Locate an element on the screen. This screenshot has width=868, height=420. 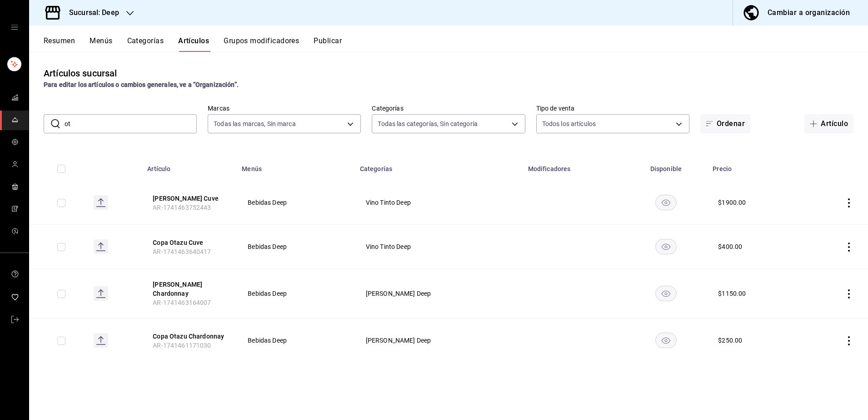
span: AR-1741463164007 is located at coordinates (182, 302).